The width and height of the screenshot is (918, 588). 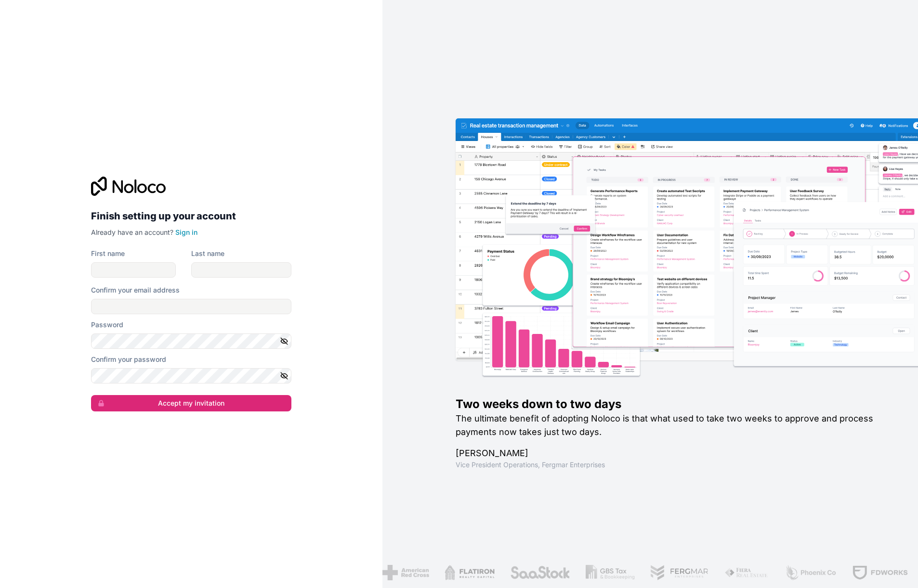 I want to click on input: Confirm password, so click(x=191, y=376).